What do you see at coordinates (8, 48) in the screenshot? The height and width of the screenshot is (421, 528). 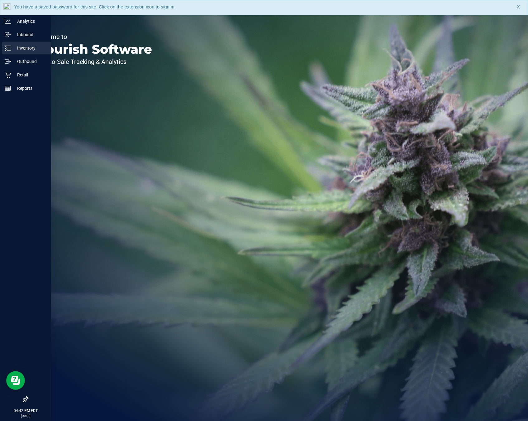 I see `inline-svg: Inventory` at bounding box center [8, 48].